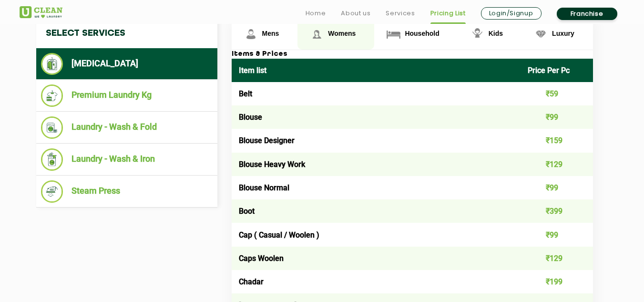 This screenshot has height=302, width=644. What do you see at coordinates (41, 12) in the screenshot?
I see `img: UClean Laundry and Dry Cleaning` at bounding box center [41, 12].